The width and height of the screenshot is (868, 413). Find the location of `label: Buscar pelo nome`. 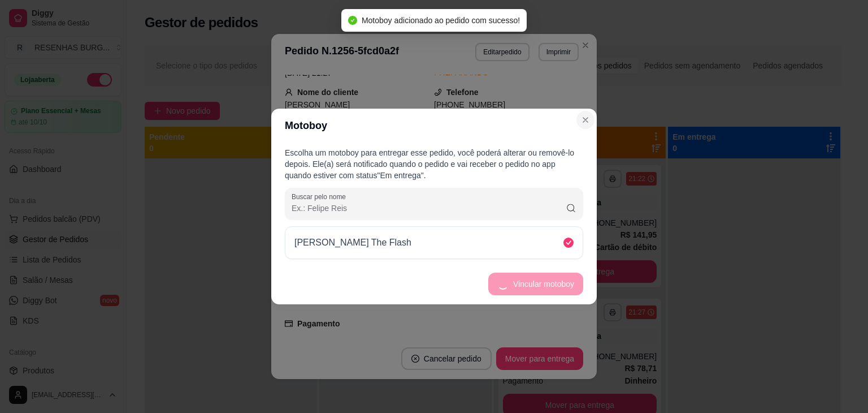

label: Buscar pelo nome is located at coordinates (320, 196).